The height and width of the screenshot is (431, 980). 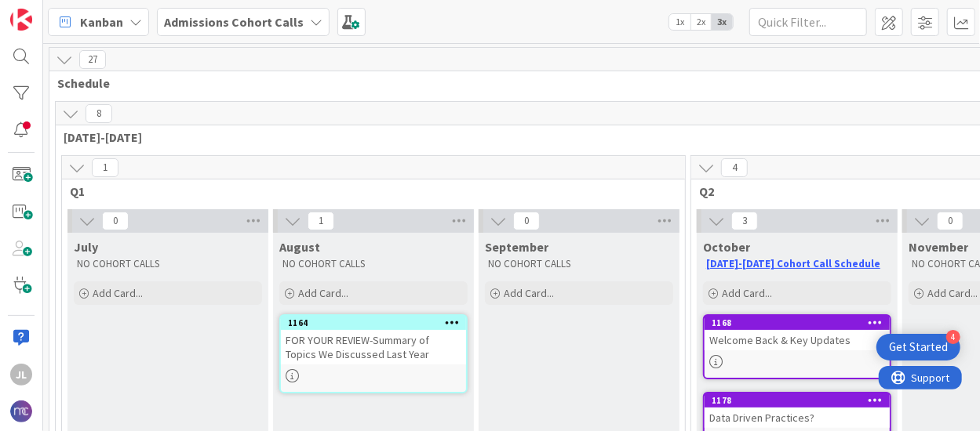 What do you see at coordinates (797, 347) in the screenshot?
I see `a: 1168Welcome Back & Key Updates` at bounding box center [797, 347].